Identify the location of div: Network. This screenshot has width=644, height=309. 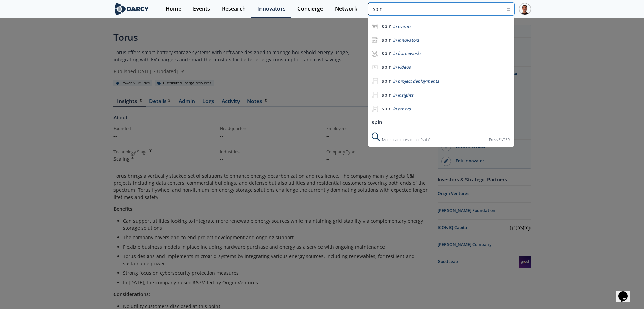
(347, 8).